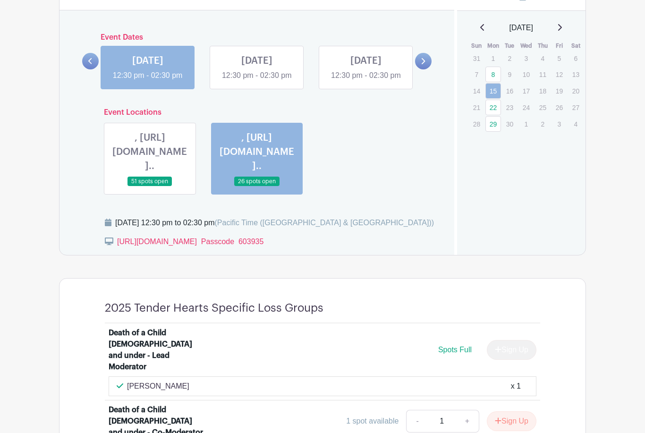 The image size is (645, 433). Describe the element at coordinates (477, 108) in the screenshot. I see `p: 21` at that location.